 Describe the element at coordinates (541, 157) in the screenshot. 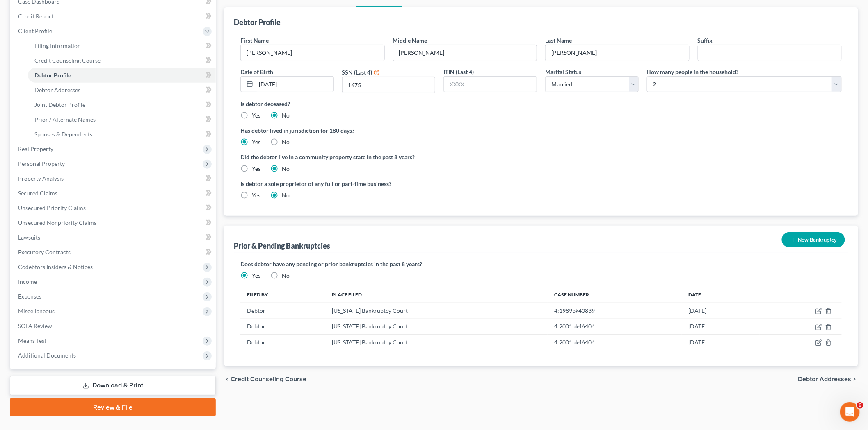

I see `label: Did the debtor live in a community property state in the past 8 years?` at that location.